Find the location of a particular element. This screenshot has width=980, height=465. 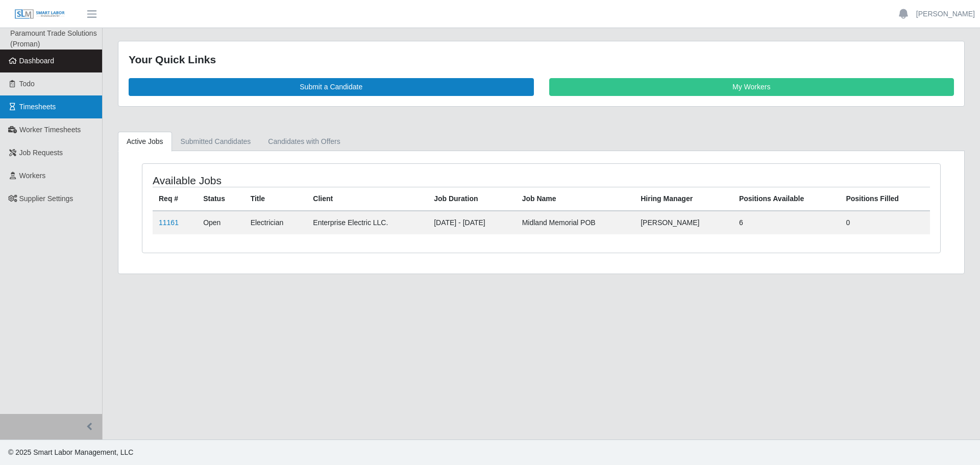

th: Positions Filled is located at coordinates (885, 198).